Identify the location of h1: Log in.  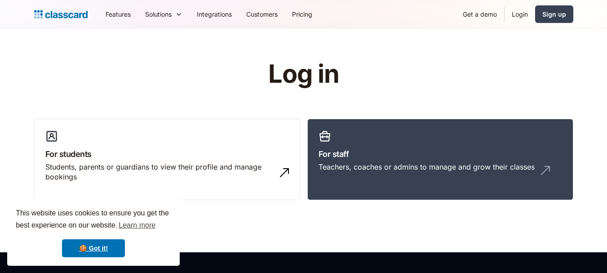
(303, 74).